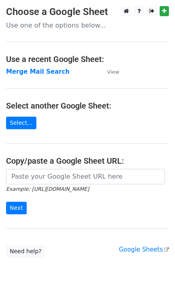 This screenshot has height=301, width=175. Describe the element at coordinates (113, 72) in the screenshot. I see `small: View` at that location.